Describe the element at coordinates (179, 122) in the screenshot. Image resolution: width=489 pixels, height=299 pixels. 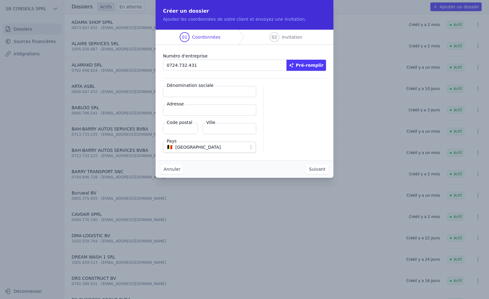
I see `label: Code postal` at that location.